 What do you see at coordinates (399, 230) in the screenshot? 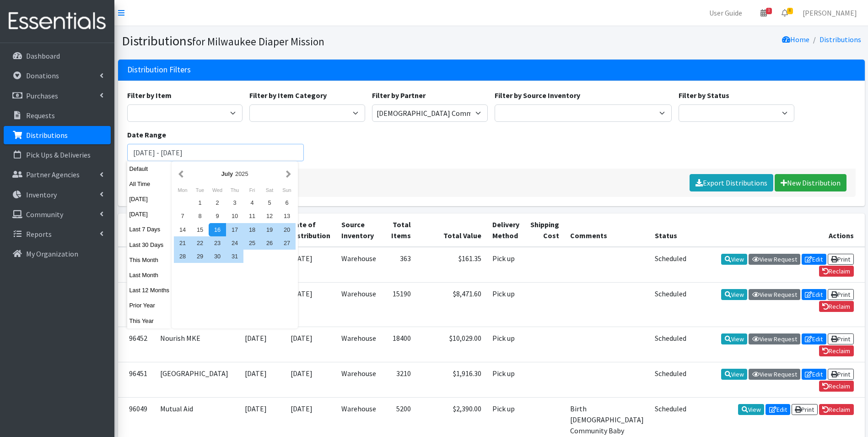
I see `th: Total Items` at bounding box center [399, 230].